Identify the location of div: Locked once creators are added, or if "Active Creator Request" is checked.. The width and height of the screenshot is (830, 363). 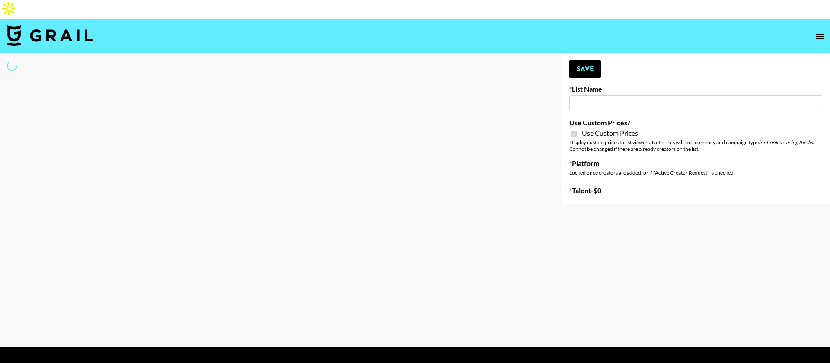
(696, 173).